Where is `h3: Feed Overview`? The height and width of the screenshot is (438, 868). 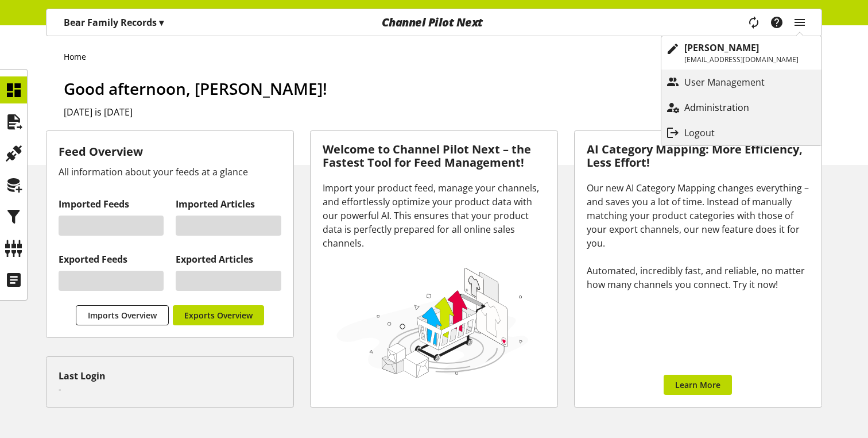
h3: Feed Overview is located at coordinates (170, 151).